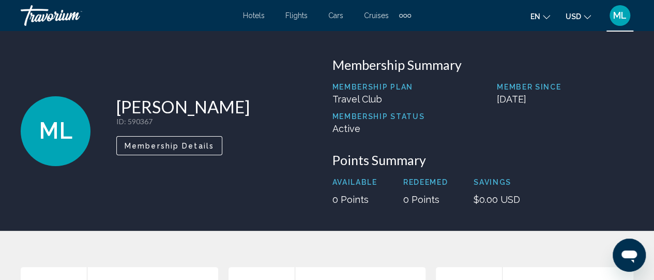 This screenshot has width=654, height=280. Describe the element at coordinates (405, 16) in the screenshot. I see `button: Extra navigation items` at that location.